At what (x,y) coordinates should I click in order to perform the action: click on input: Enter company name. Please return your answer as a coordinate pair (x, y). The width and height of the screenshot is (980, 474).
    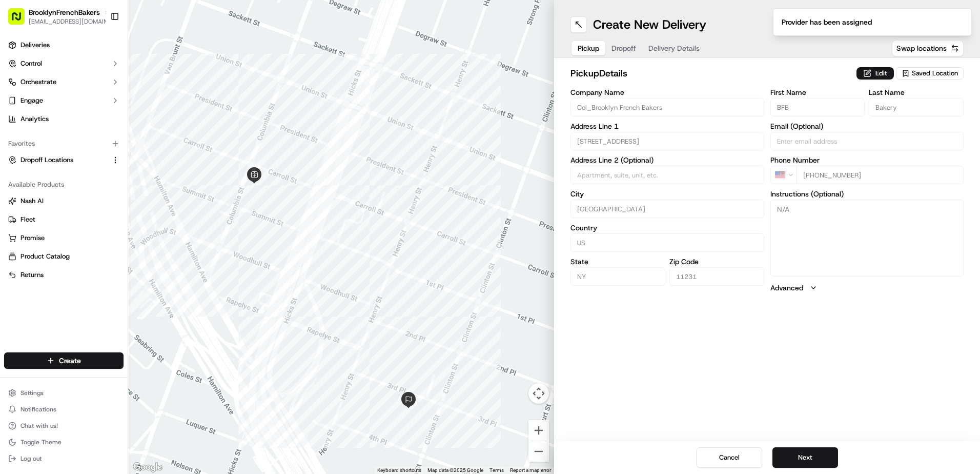
    Looking at the image, I should click on (668, 107).